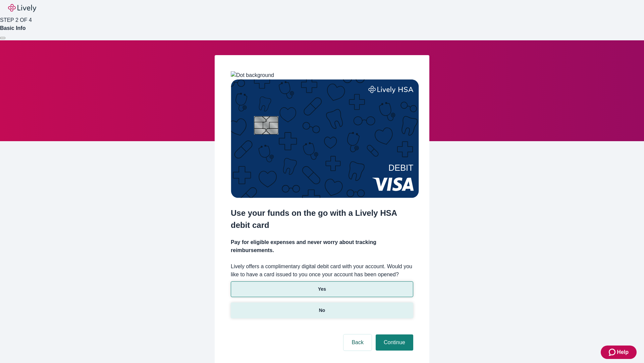 This screenshot has width=644, height=363. What do you see at coordinates (619, 352) in the screenshot?
I see `button: Zendesk support iconHelp` at bounding box center [619, 352].